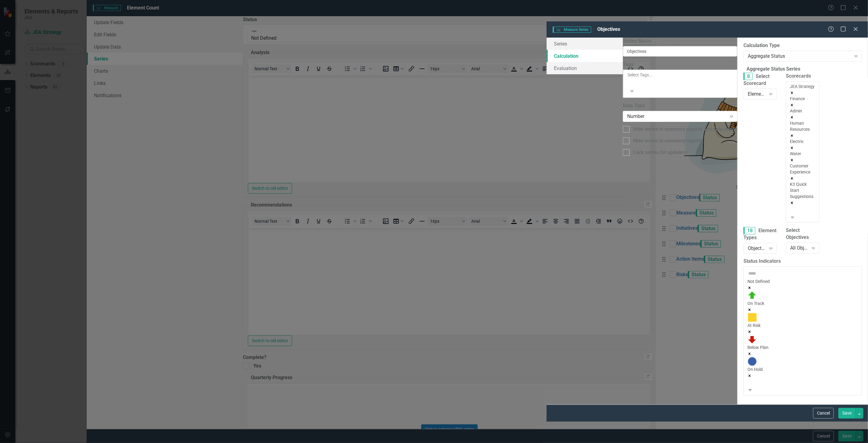 This screenshot has height=443, width=868. I want to click on img: On Track, so click(752, 296).